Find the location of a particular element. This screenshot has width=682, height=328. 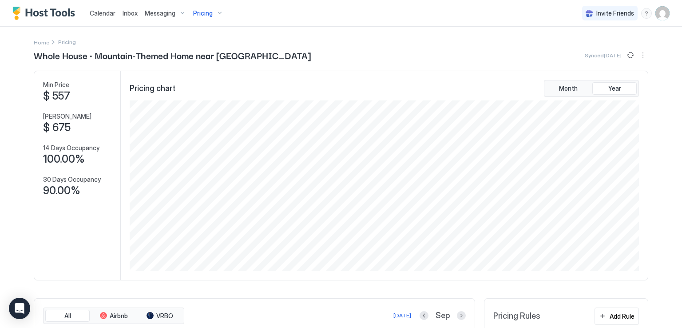

span: Sep is located at coordinates (443, 315).